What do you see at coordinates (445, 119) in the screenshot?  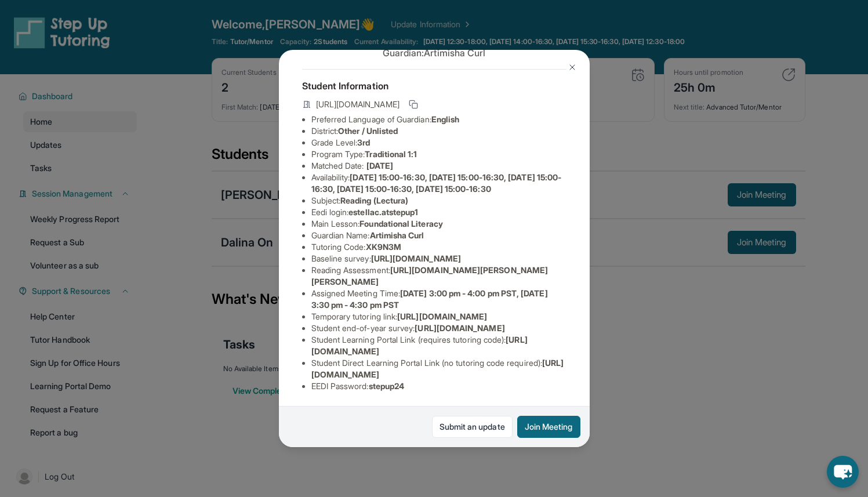 I see `span: English` at bounding box center [445, 119].